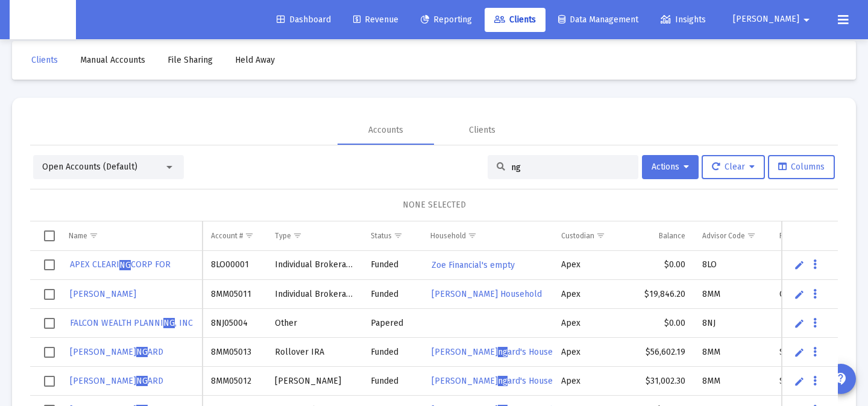 The width and height of the screenshot is (868, 406). Describe the element at coordinates (733, 166) in the screenshot. I see `span: Clear` at that location.